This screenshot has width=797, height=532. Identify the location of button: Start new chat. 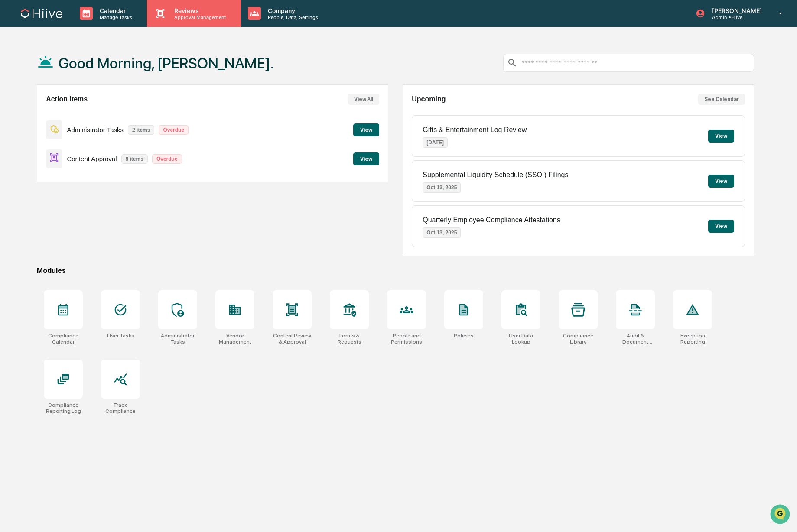
(153, 74).